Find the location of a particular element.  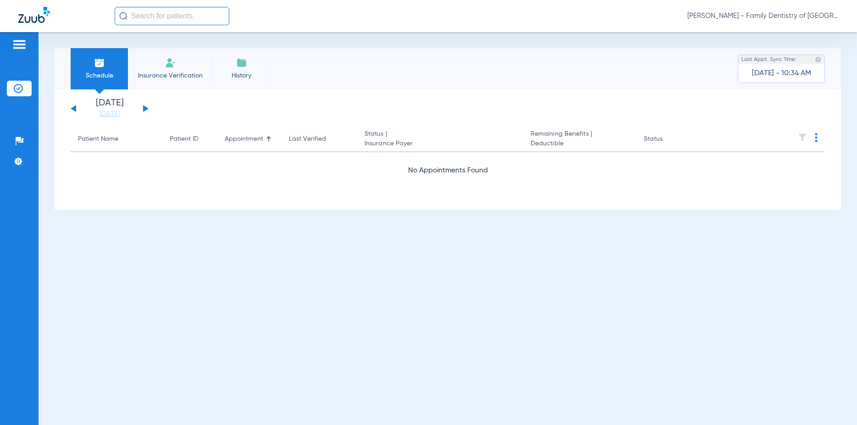

input: Search for patients is located at coordinates (172, 16).